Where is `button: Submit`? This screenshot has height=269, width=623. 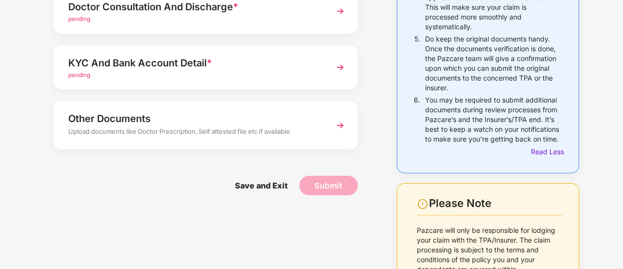
button: Submit is located at coordinates (329, 185).